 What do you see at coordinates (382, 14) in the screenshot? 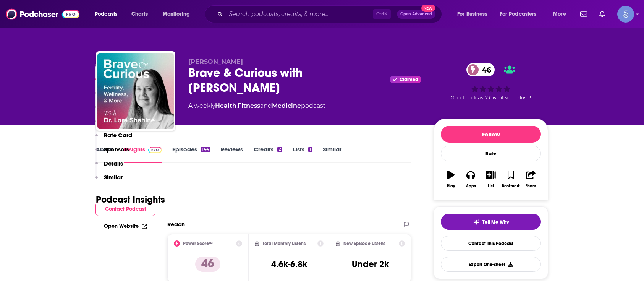
I see `span: Ctrl K` at bounding box center [382, 14].